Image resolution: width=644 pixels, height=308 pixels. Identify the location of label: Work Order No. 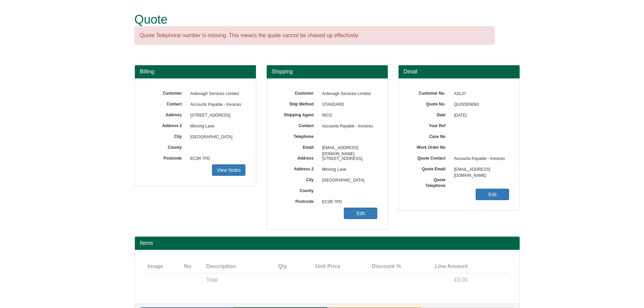
(429, 147).